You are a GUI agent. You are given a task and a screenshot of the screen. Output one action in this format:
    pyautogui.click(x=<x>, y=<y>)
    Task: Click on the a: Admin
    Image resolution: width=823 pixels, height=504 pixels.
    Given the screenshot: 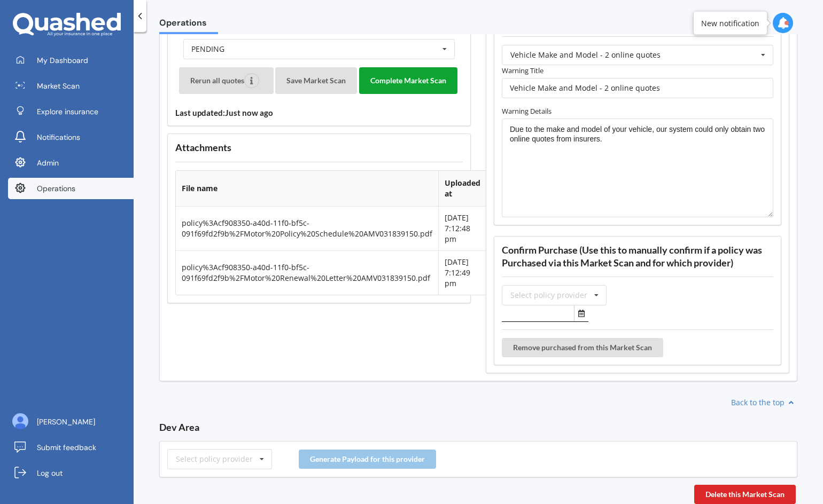 What is the action you would take?
    pyautogui.click(x=71, y=163)
    